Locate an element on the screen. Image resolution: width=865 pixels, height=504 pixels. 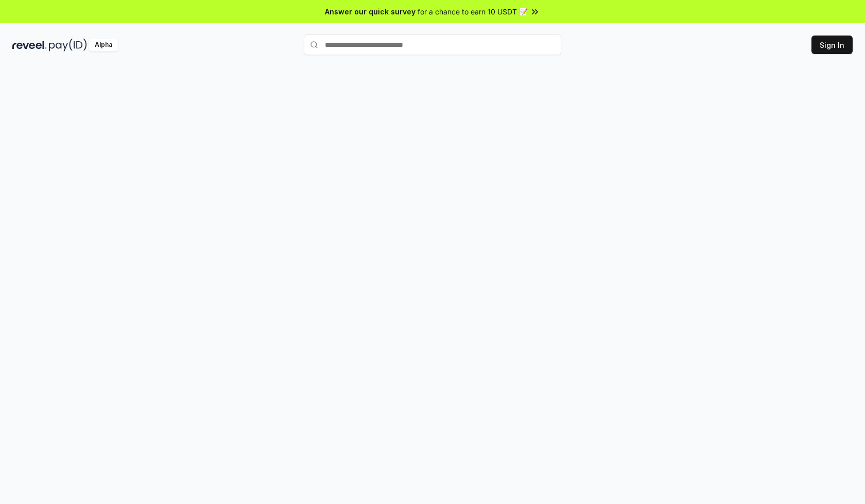
span: Answer our quick survey is located at coordinates (370, 11).